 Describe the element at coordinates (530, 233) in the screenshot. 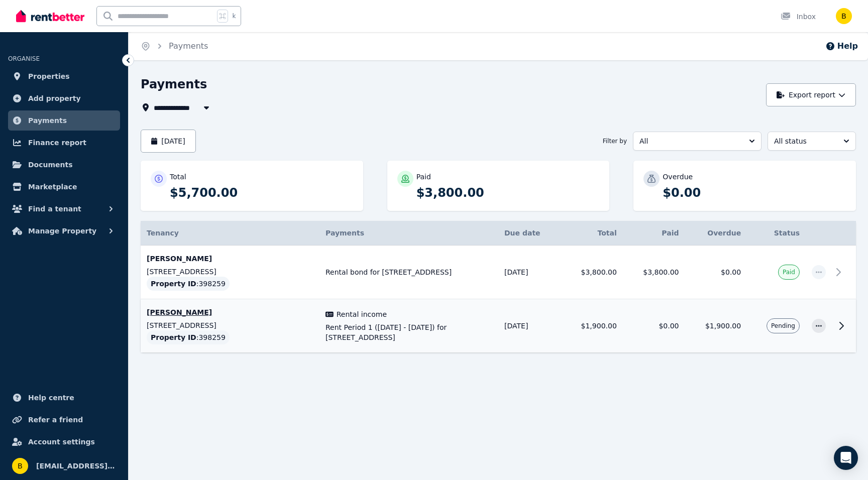

I see `th: Due date` at that location.